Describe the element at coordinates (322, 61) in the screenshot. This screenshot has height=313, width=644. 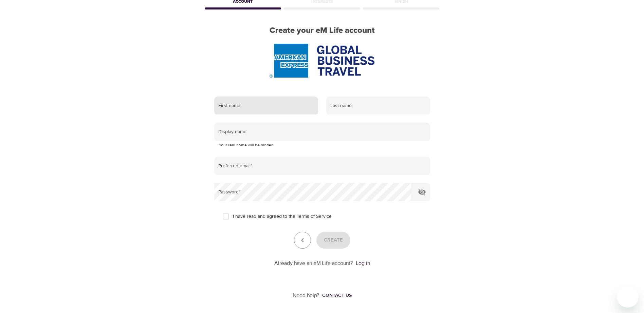
I see `img: AmEx%20GBT%20logo.png` at that location.